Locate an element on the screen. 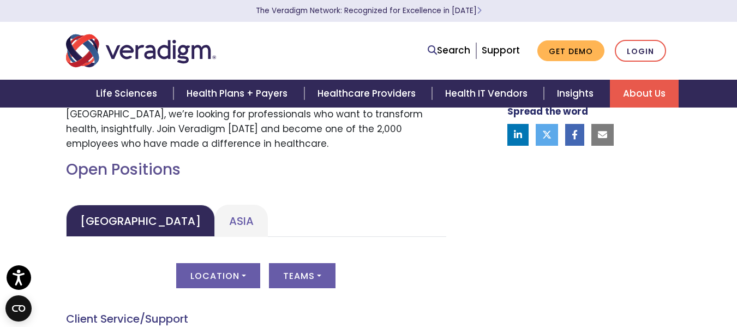 The image size is (737, 327). a: Insights is located at coordinates (577, 93).